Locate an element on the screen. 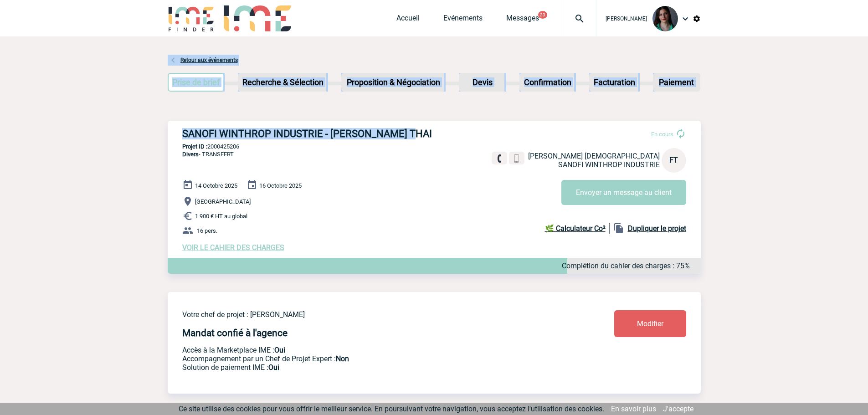  span: 1 900 € HT au global is located at coordinates (221, 216).